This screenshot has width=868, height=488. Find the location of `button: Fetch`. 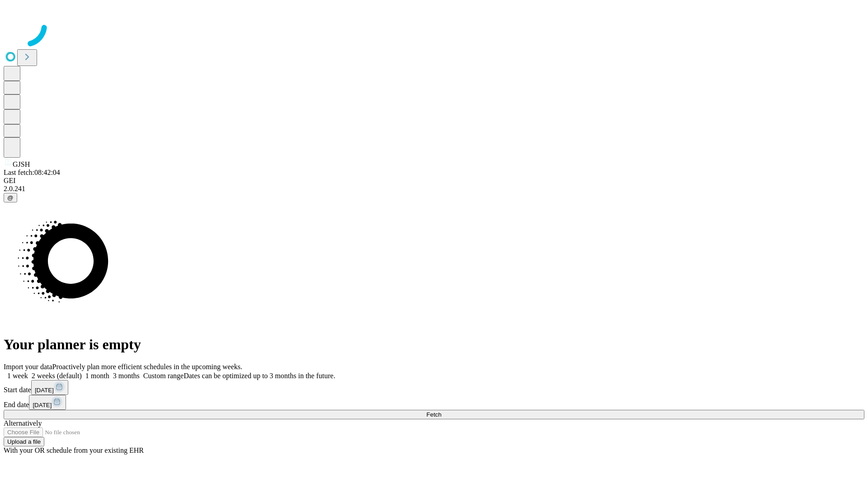

button: Fetch is located at coordinates (434, 415).